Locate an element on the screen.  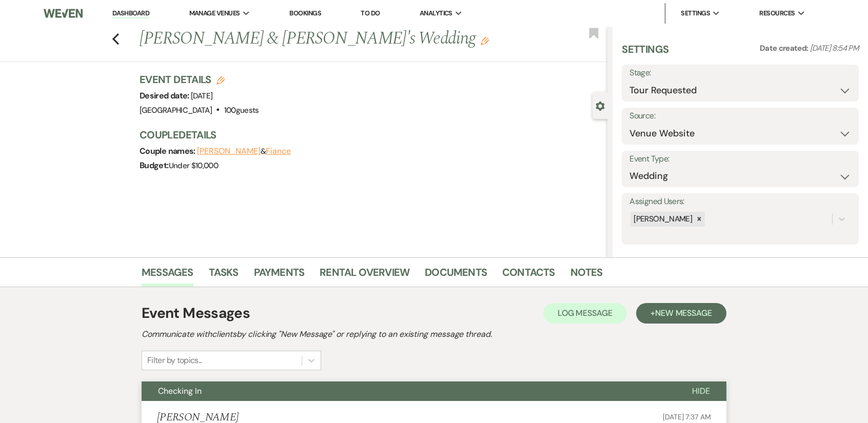
span: New Message is located at coordinates (683, 313).